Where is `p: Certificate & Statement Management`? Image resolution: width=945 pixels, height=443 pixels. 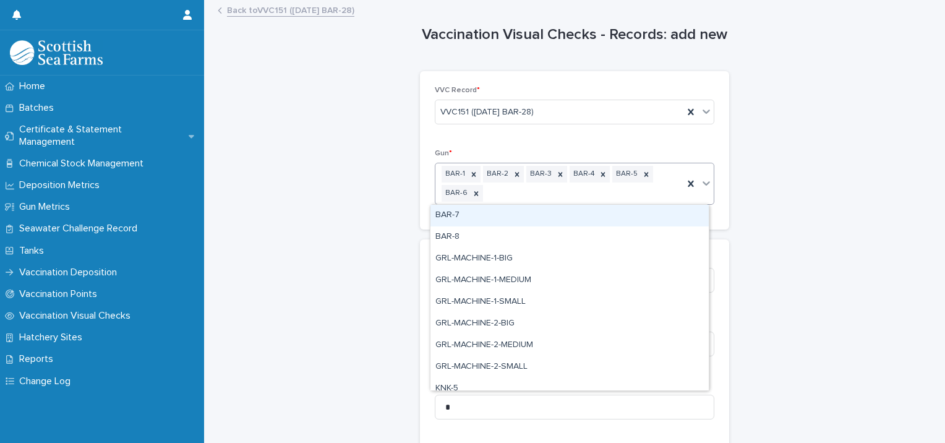
p: Certificate & Statement Management is located at coordinates (101, 135).